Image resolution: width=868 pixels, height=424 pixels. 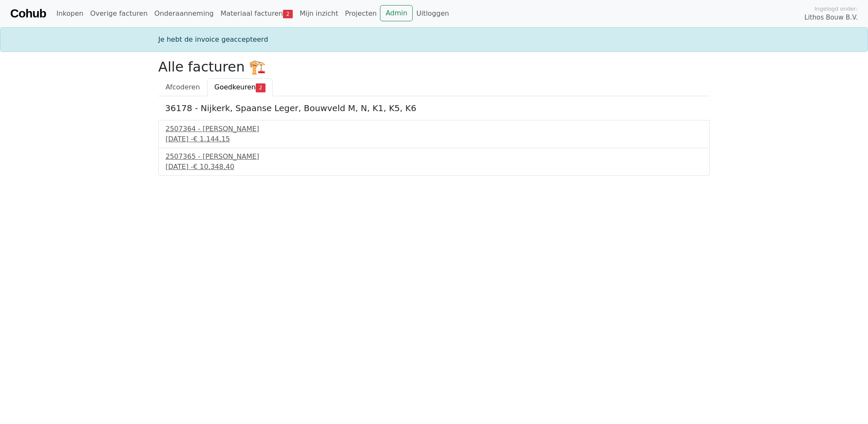 What do you see at coordinates (836, 9) in the screenshot?
I see `span: Ingelogd onder:` at bounding box center [836, 9].